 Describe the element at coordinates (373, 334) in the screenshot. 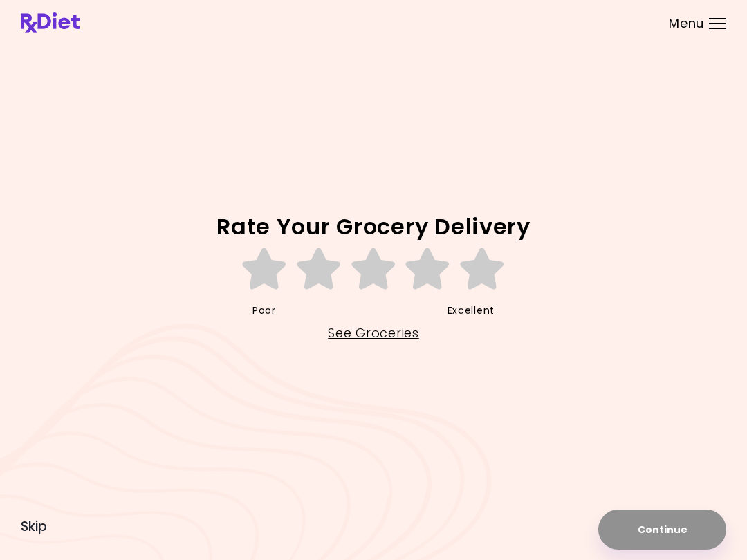

I see `a: See Groceries` at that location.